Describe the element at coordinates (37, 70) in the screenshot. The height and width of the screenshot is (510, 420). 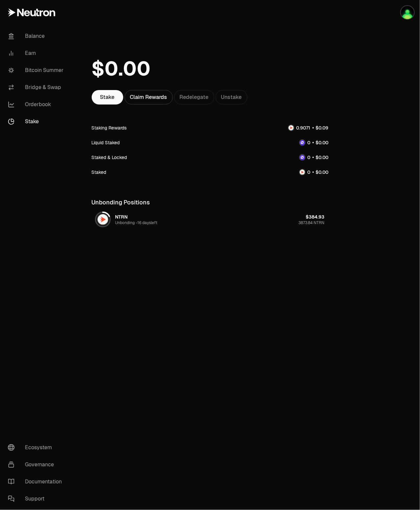
I see `a: Bitcoin Summer` at that location.